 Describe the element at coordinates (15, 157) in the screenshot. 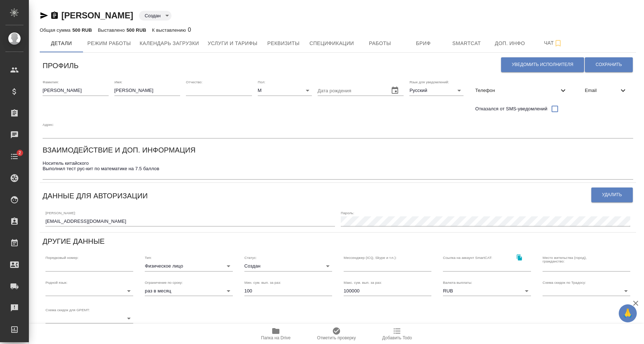

I see `a: 2` at that location.